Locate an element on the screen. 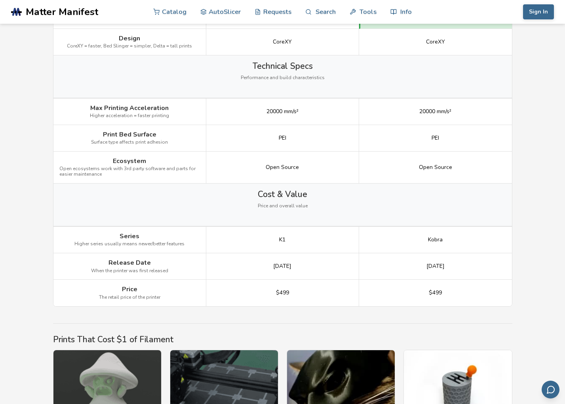 The height and width of the screenshot is (404, 565). span: CoreXY = faster, Bed Slinger = simpler, Delta = tall prints is located at coordinates (129, 46).